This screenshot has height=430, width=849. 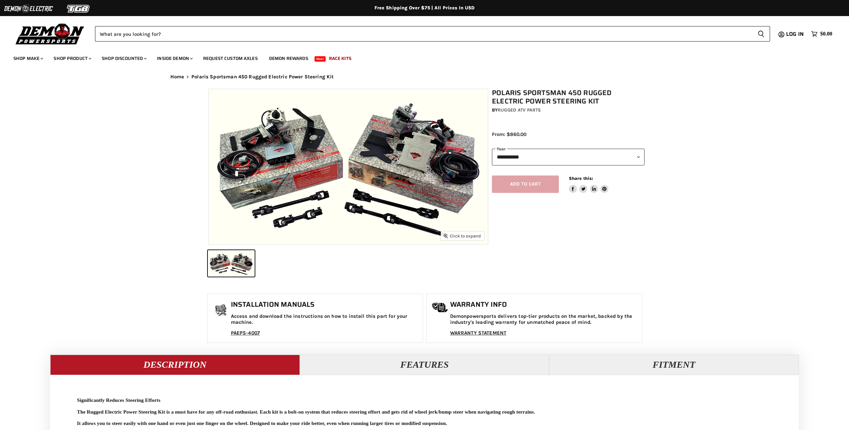 I want to click on img: Demon Powersports, so click(x=50, y=33).